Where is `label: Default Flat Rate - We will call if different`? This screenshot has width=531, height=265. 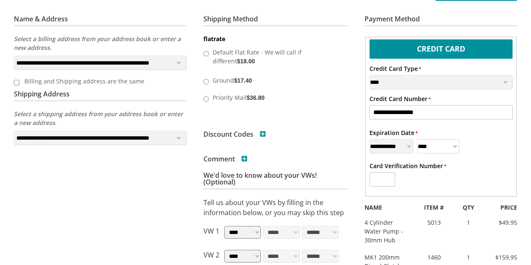 label: Default Flat Rate - We will call if different is located at coordinates (274, 56).